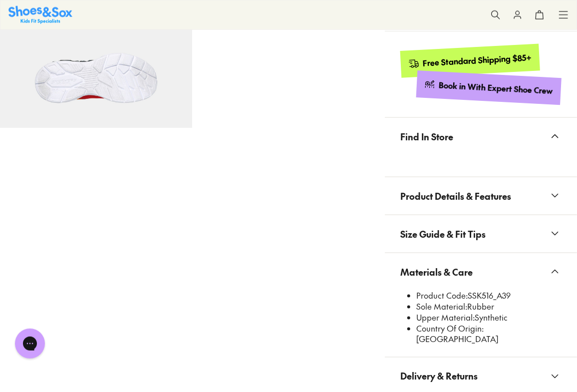 The image size is (577, 392). What do you see at coordinates (439, 376) in the screenshot?
I see `span: Delivery & Returns` at bounding box center [439, 376].